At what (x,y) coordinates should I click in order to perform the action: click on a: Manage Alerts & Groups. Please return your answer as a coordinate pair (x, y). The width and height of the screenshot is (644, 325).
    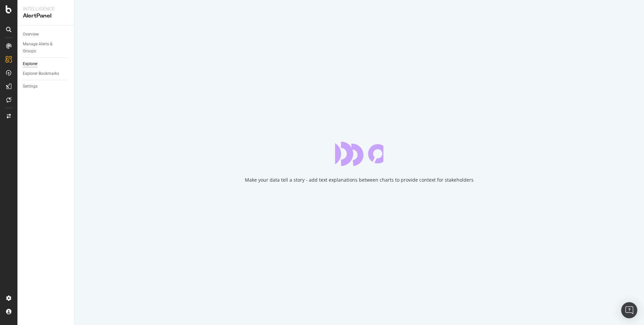
    Looking at the image, I should click on (46, 47).